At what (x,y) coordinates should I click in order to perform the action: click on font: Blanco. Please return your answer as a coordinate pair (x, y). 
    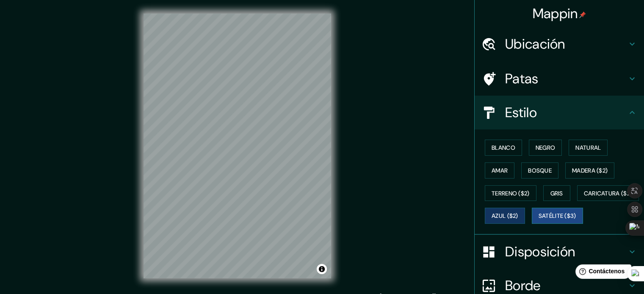
    Looking at the image, I should click on (503, 147).